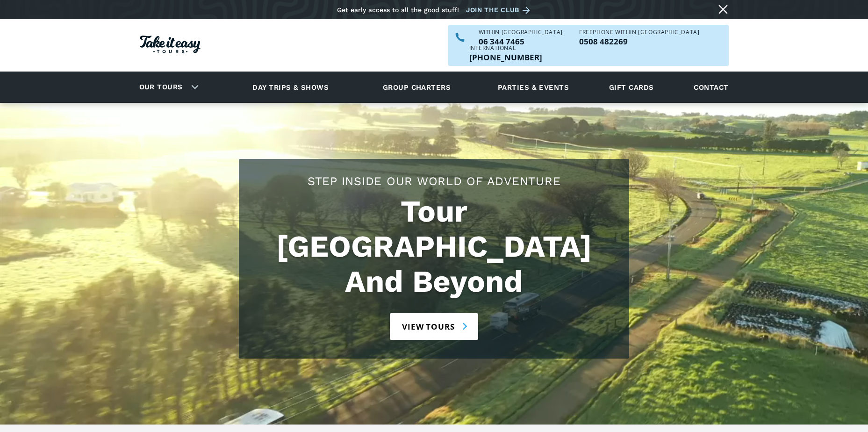 This screenshot has height=432, width=868. Describe the element at coordinates (417, 87) in the screenshot. I see `a: Group charters` at that location.